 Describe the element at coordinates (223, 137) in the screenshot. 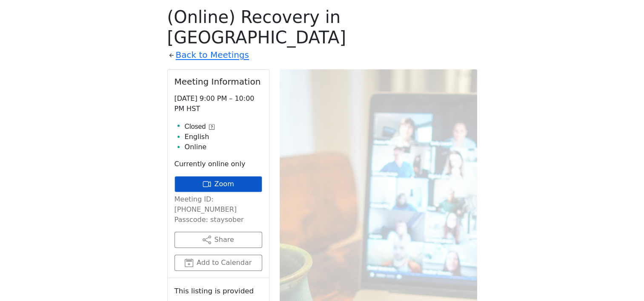

I see `li: English` at that location.